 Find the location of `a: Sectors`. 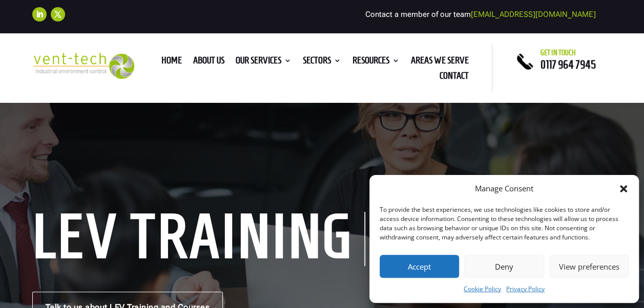

a: Sectors is located at coordinates (322, 63).